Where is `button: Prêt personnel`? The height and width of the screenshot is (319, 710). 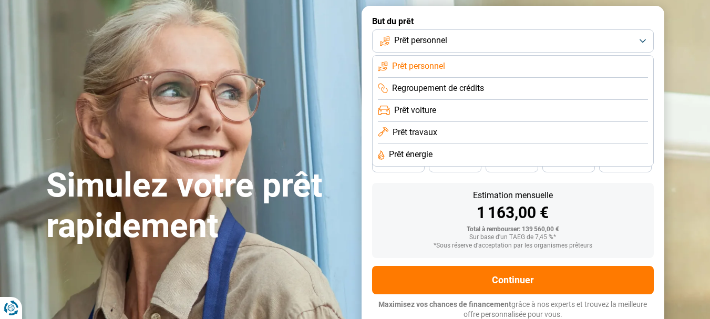 button: Prêt personnel is located at coordinates (513, 41).